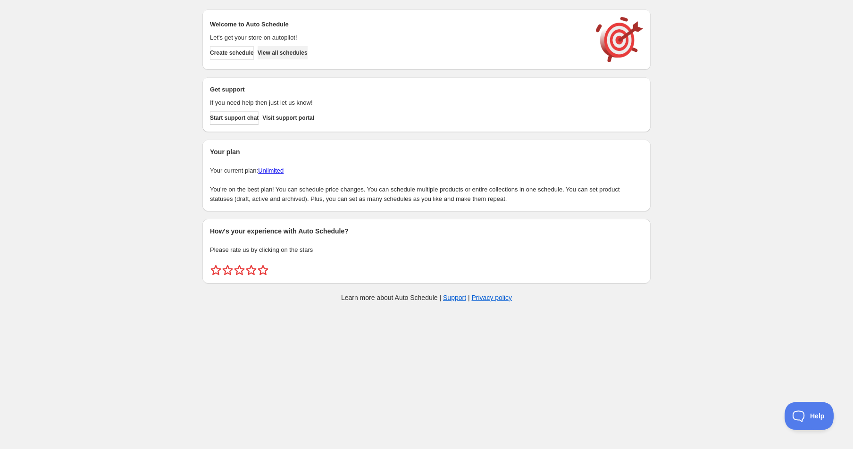  I want to click on a: Support, so click(454, 298).